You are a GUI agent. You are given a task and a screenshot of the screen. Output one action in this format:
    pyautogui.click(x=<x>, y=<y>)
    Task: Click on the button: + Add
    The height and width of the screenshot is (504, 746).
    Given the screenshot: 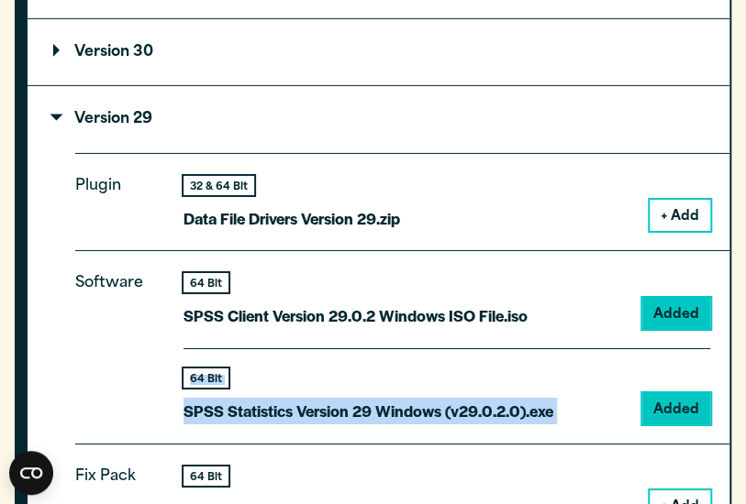 What is the action you would take?
    pyautogui.click(x=680, y=216)
    